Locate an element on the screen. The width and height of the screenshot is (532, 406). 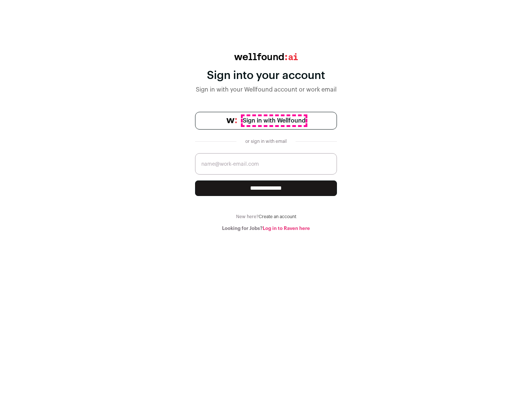
a: Log in to Raven here is located at coordinates (286, 228).